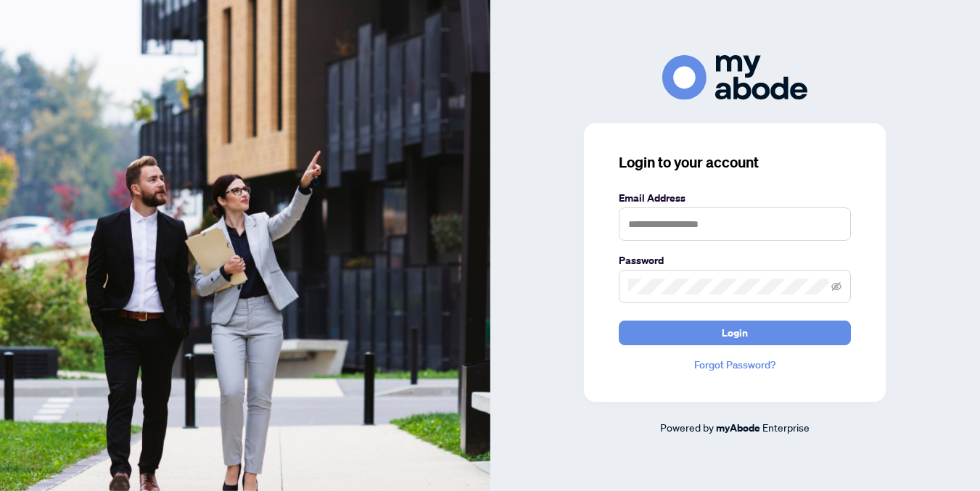  What do you see at coordinates (836, 287) in the screenshot?
I see `span: eye-invisible` at bounding box center [836, 287].